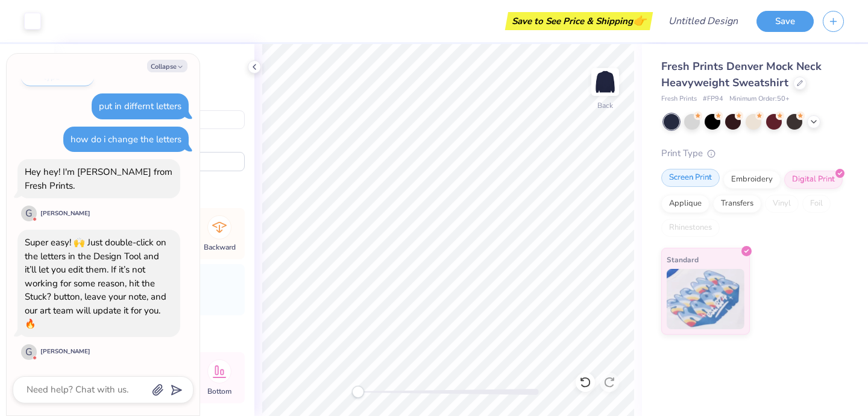 The image size is (868, 416). I want to click on div: Embroidery, so click(752, 179).